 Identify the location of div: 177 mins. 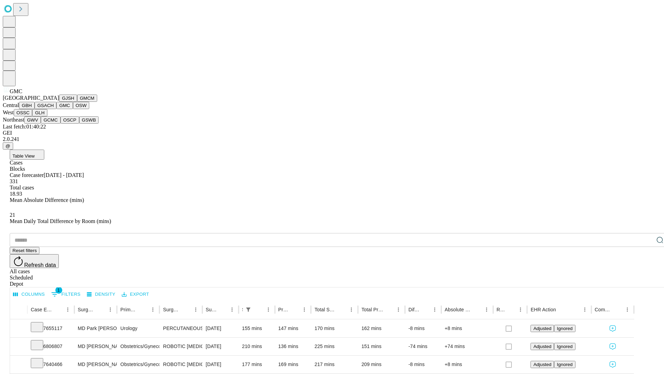
(257, 364).